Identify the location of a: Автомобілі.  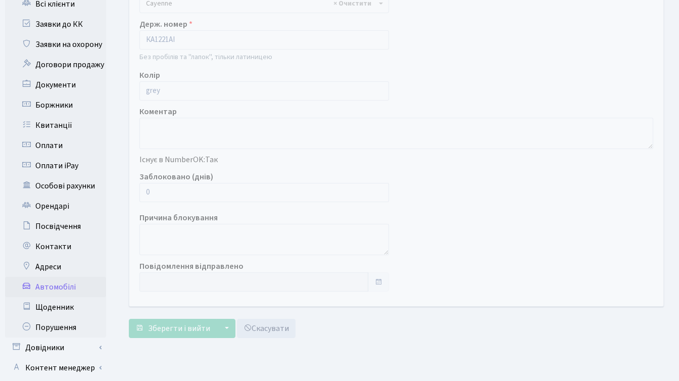
(56, 287).